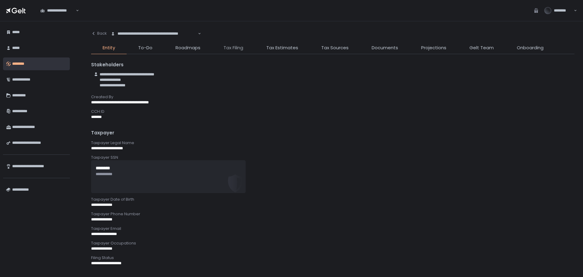 Image resolution: width=583 pixels, height=277 pixels. What do you see at coordinates (333, 97) in the screenshot?
I see `div: Created By` at bounding box center [333, 97].